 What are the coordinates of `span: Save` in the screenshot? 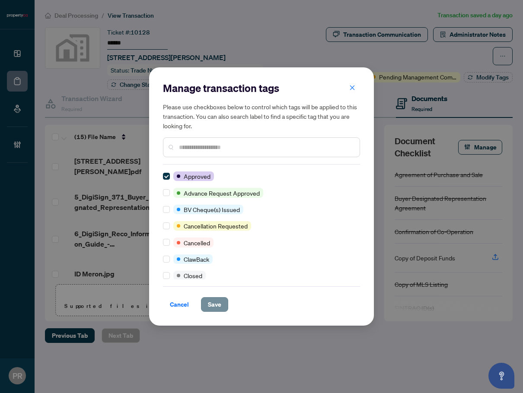 It's located at (214, 304).